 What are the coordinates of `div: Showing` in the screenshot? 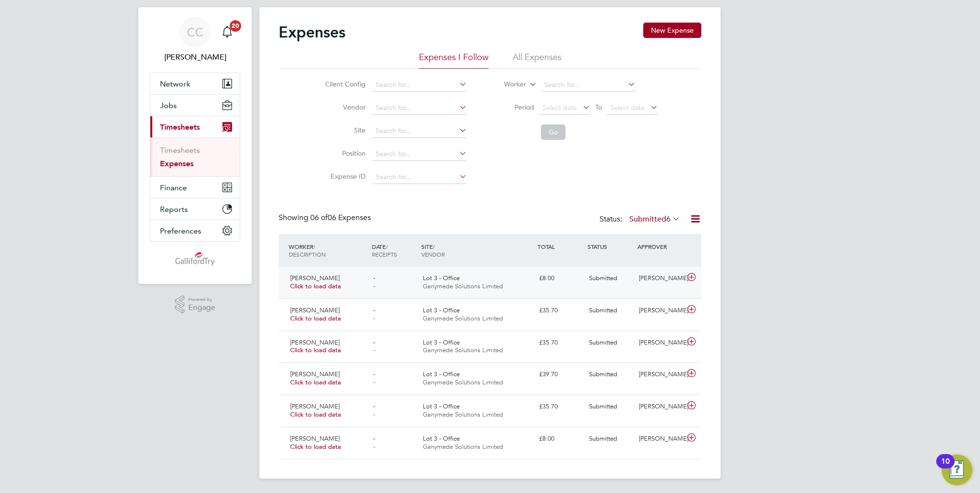 It's located at (326, 218).